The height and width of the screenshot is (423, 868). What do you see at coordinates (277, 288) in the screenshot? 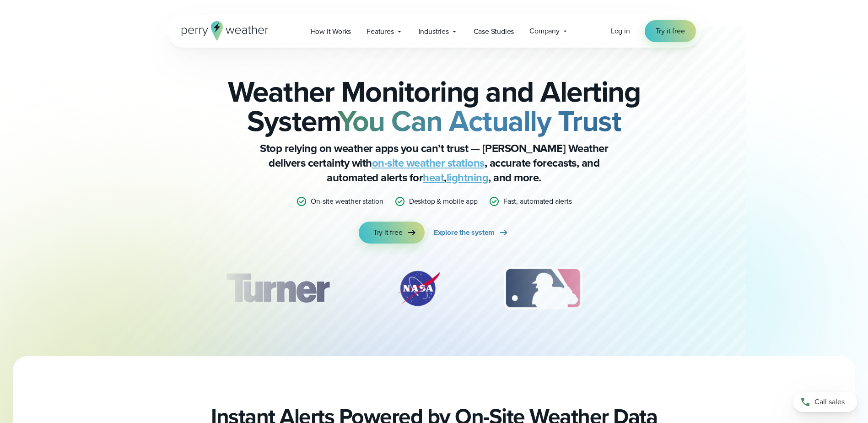
I see `img: Turner-Construction_1.svg` at bounding box center [277, 288].